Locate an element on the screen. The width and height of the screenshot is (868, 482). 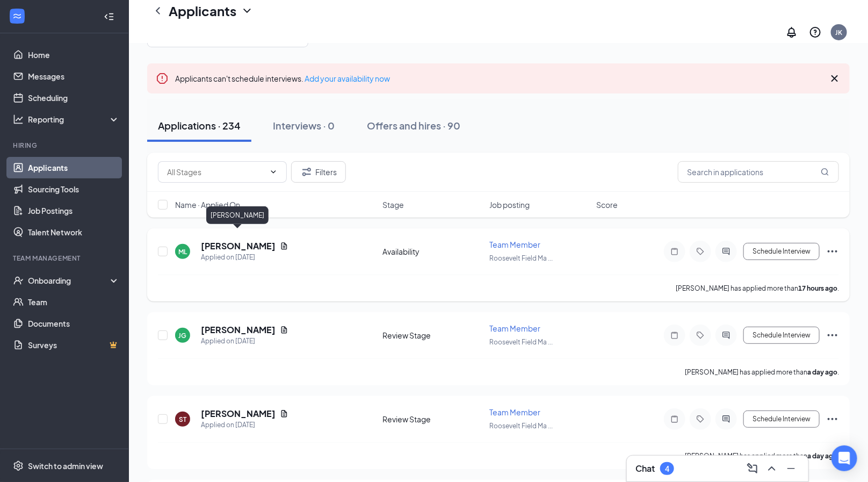
svg: Filter is located at coordinates (307, 172).